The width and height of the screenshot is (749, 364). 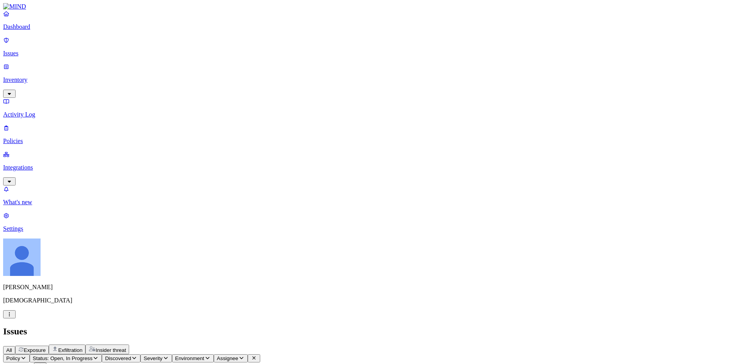 What do you see at coordinates (22, 257) in the screenshot?
I see `img: Ignacio Rodriguez Paez` at bounding box center [22, 257].